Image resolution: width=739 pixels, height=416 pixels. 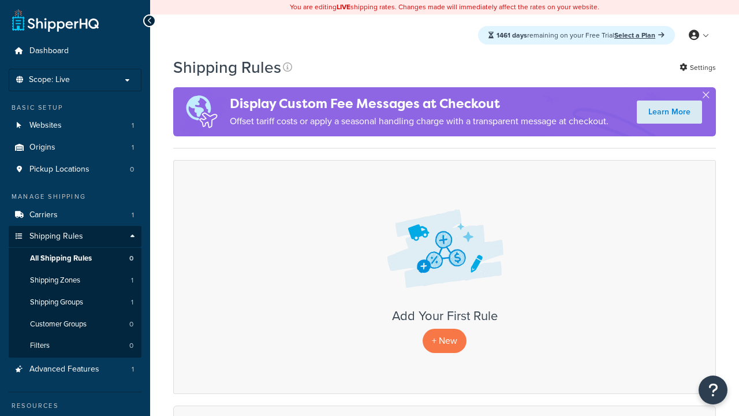 What do you see at coordinates (55, 20) in the screenshot?
I see `a: ShipperHQ Home` at bounding box center [55, 20].